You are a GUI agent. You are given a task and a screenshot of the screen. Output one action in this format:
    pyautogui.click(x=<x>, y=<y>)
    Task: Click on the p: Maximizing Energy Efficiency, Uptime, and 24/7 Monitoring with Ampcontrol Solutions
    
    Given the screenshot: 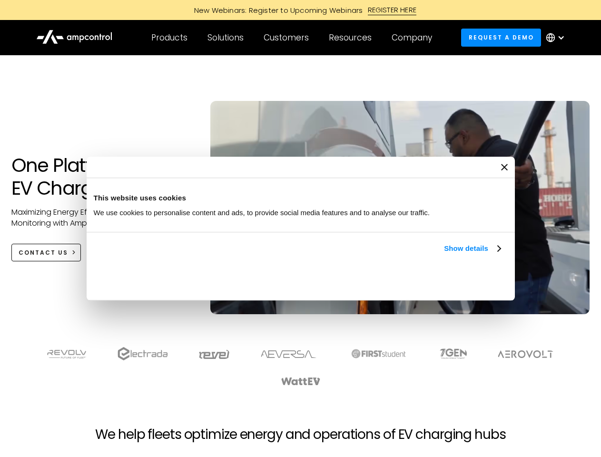 What is the action you would take?
    pyautogui.click(x=101, y=217)
    